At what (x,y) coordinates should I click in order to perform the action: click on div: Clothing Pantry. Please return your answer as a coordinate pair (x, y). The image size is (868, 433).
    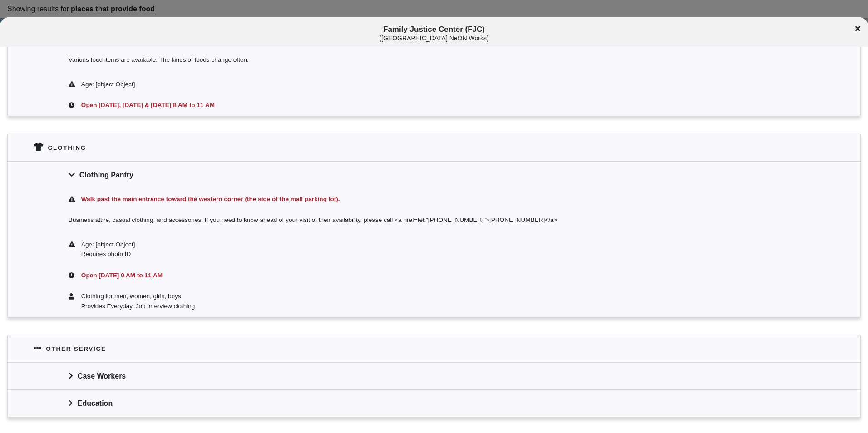
    Looking at the image, I should click on (434, 175).